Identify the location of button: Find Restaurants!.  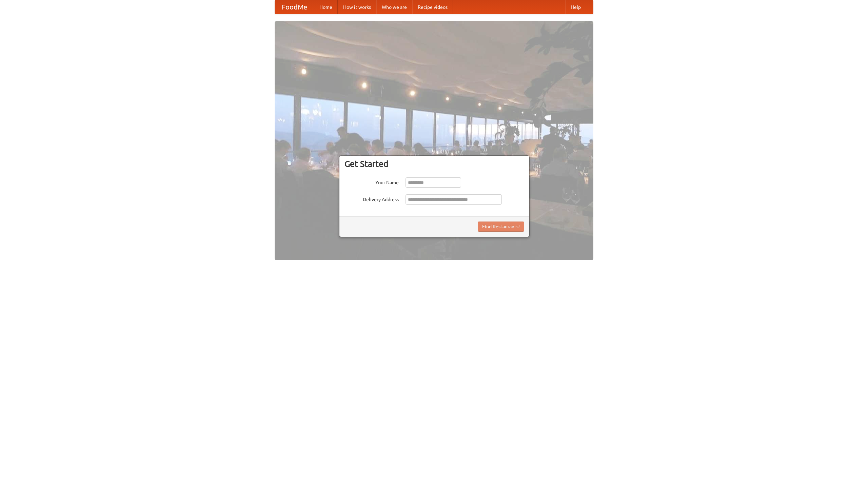
(501, 227).